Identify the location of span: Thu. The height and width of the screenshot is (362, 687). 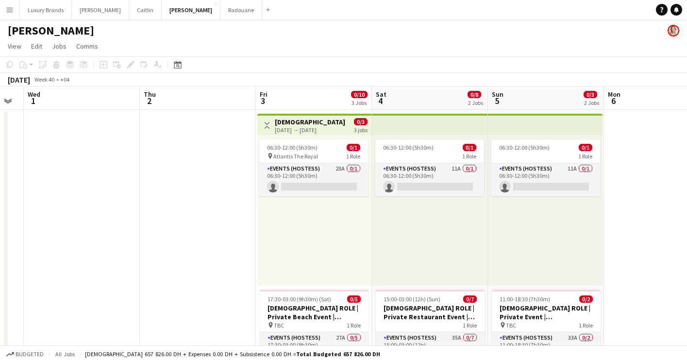
(149, 94).